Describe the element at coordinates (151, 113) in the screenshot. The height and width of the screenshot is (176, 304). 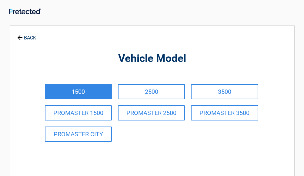
I see `a: PROMASTER 2500` at that location.